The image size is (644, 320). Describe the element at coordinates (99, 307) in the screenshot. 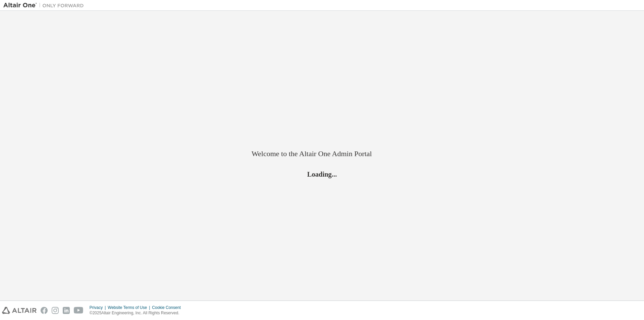

I see `div: Privacy` at that location.